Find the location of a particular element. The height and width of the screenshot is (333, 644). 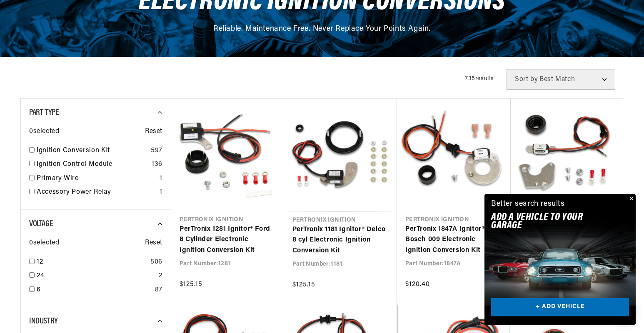

span: Sort by is located at coordinates (526, 80).